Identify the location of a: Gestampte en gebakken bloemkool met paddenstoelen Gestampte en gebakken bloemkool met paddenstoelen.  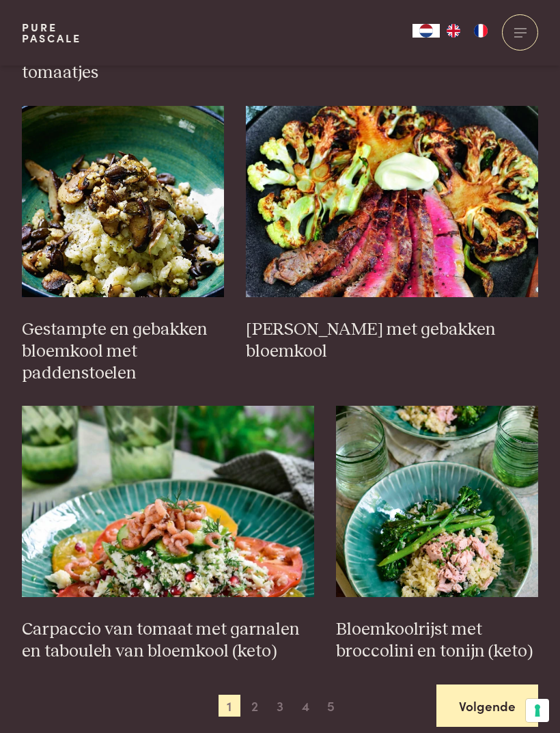
(123, 245).